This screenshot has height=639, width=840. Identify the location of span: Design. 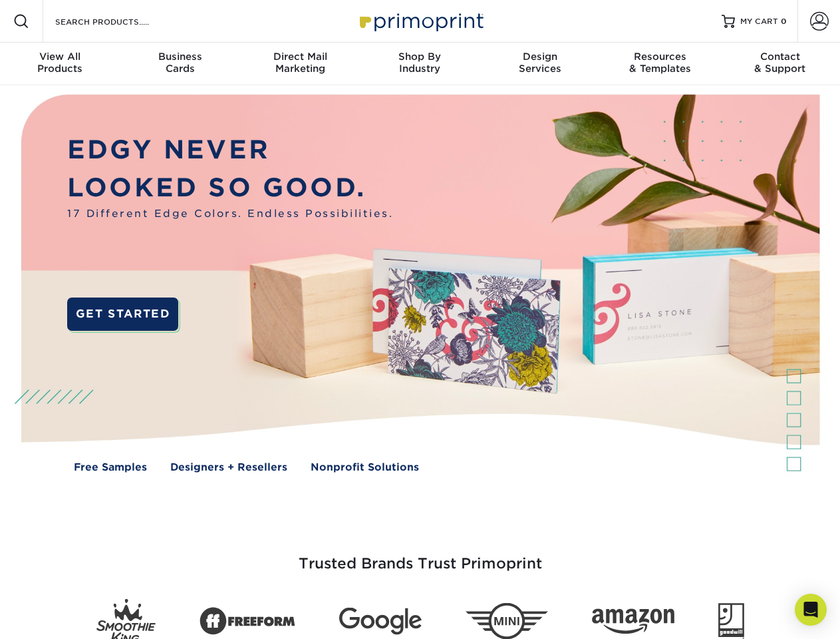
(540, 57).